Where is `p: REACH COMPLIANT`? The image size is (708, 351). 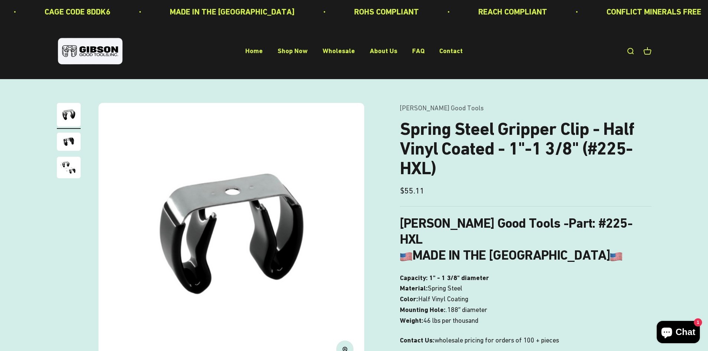
p: REACH COMPLIANT is located at coordinates (512, 12).